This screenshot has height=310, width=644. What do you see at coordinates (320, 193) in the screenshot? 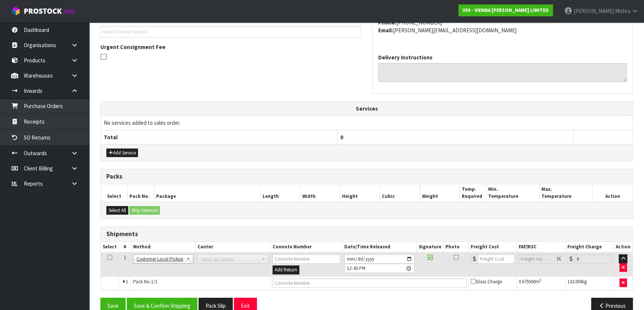
I see `th: Width` at bounding box center [320, 193].